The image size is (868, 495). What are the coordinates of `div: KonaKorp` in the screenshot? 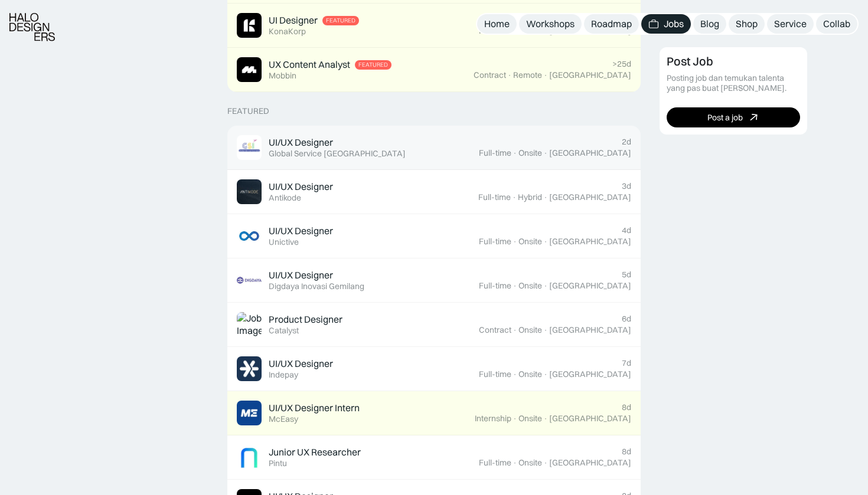 It's located at (287, 32).